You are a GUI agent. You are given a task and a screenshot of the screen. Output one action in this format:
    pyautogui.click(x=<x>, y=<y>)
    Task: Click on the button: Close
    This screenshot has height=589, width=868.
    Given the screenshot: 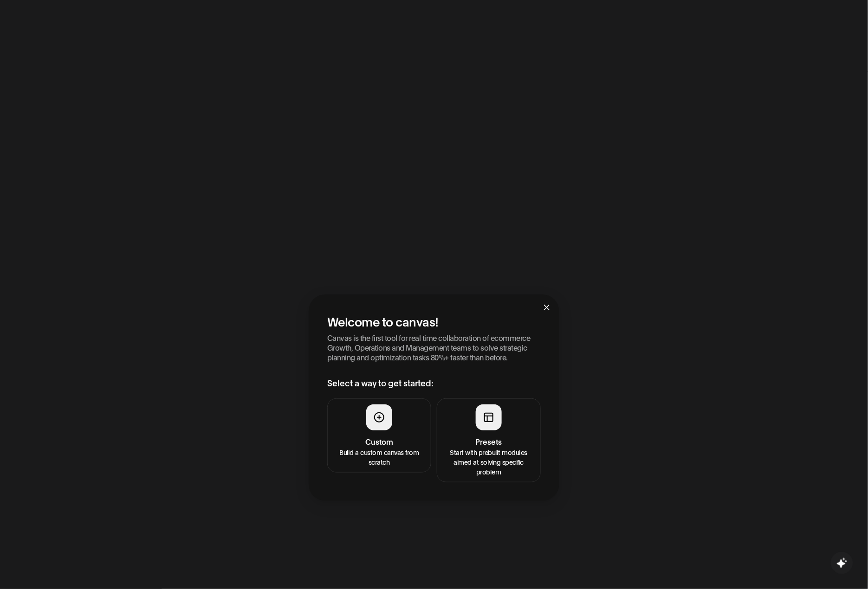 What is the action you would take?
    pyautogui.click(x=547, y=307)
    